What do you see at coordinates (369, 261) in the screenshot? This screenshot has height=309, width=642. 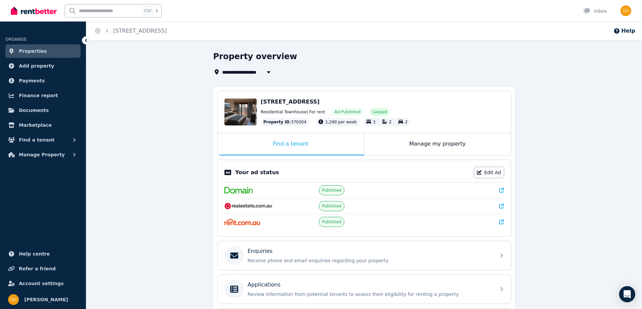 I see `p: Receive phone and email enquiries regarding your property` at bounding box center [369, 261].